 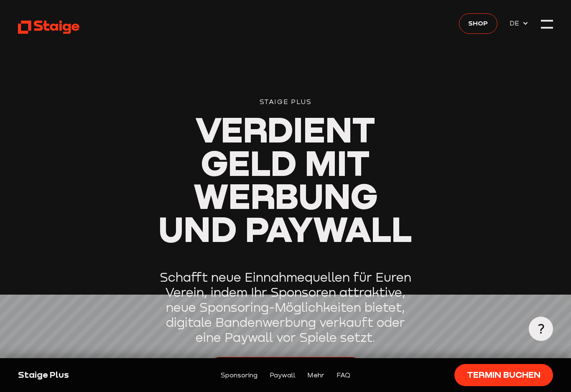 What do you see at coordinates (343, 375) in the screenshot?
I see `a: FAQ` at bounding box center [343, 375].